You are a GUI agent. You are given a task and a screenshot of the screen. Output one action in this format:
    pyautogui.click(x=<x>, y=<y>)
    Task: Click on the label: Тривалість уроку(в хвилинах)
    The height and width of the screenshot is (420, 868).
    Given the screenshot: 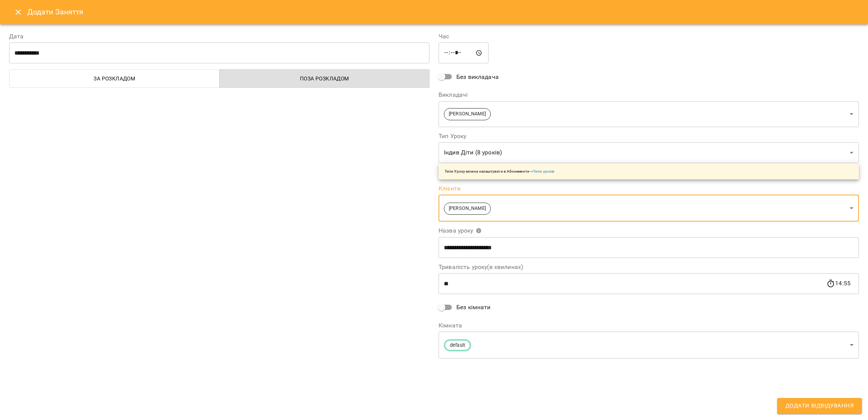 What is the action you would take?
    pyautogui.click(x=649, y=267)
    